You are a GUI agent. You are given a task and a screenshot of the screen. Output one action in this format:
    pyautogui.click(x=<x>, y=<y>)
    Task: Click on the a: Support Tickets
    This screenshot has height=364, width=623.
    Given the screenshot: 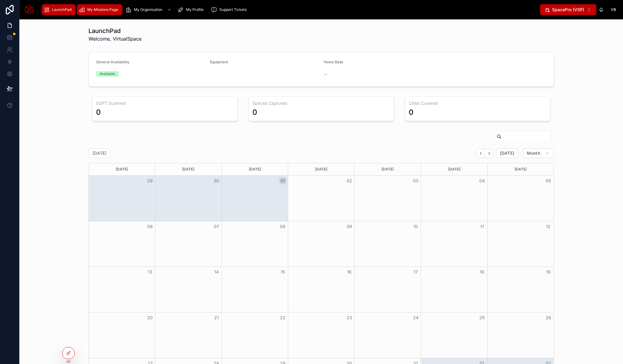 What is the action you would take?
    pyautogui.click(x=230, y=10)
    